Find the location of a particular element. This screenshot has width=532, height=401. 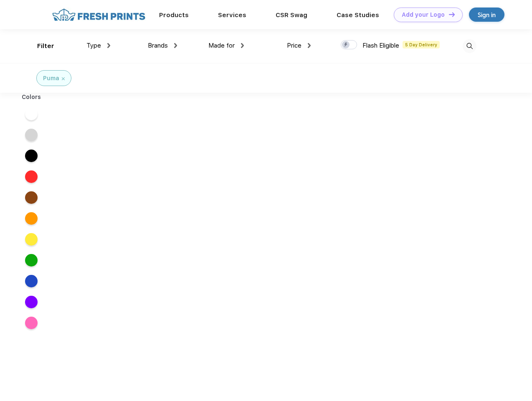

div: Filter is located at coordinates (45, 46).